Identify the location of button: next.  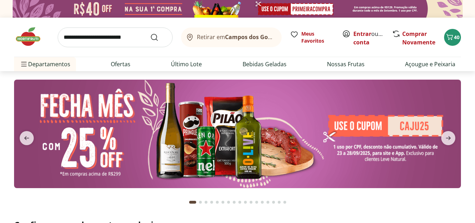
(448, 138).